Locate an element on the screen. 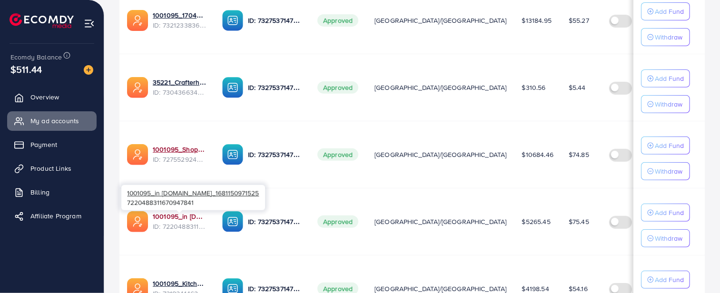 The image size is (720, 293). a: Billing is located at coordinates (52, 192).